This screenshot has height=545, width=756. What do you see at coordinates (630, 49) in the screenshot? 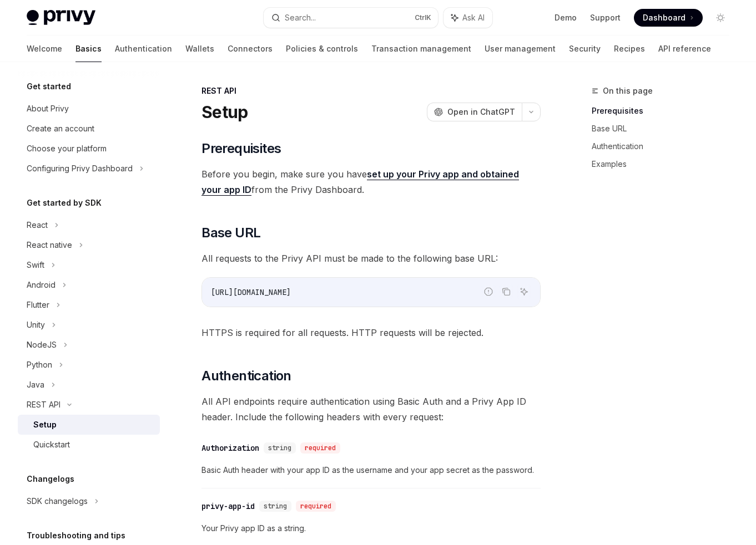
I see `a: Recipes` at bounding box center [630, 49].